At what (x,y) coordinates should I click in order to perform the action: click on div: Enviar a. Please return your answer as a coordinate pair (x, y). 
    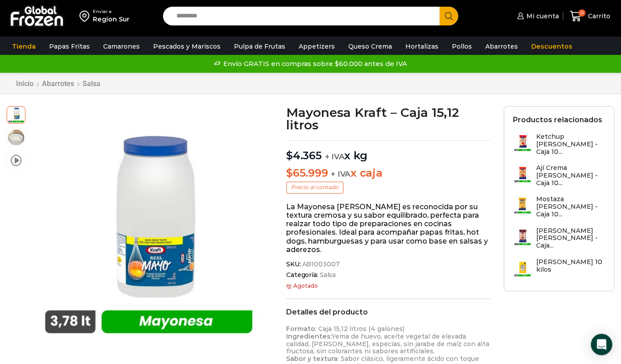
    Looking at the image, I should click on (111, 11).